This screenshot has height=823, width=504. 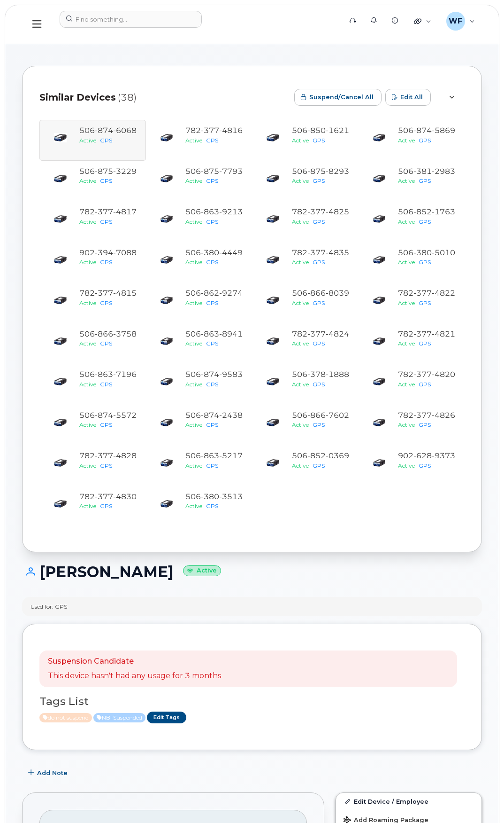 What do you see at coordinates (92, 506) in the screenshot?
I see `a: 7823774830ActiveGPS` at bounding box center [92, 506].